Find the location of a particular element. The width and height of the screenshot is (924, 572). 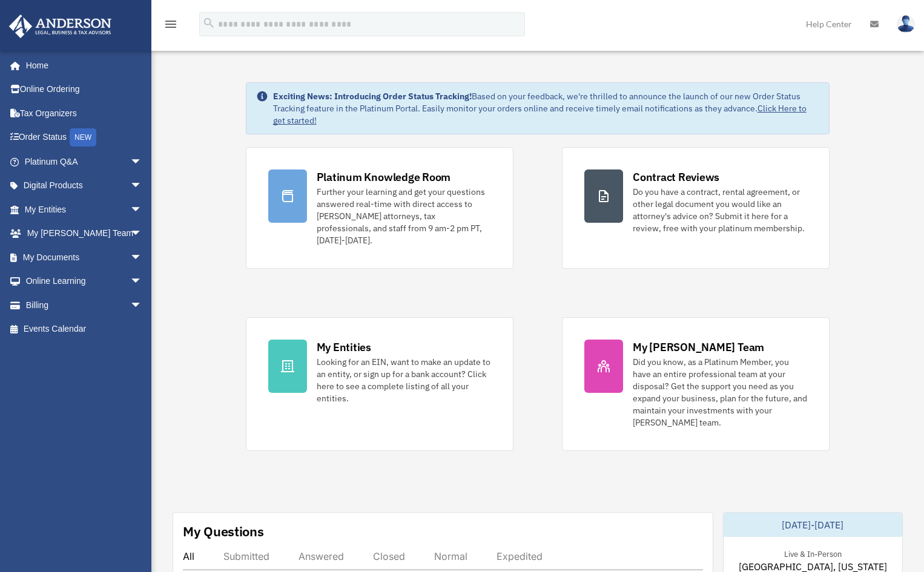

a: menu is located at coordinates (171, 26).